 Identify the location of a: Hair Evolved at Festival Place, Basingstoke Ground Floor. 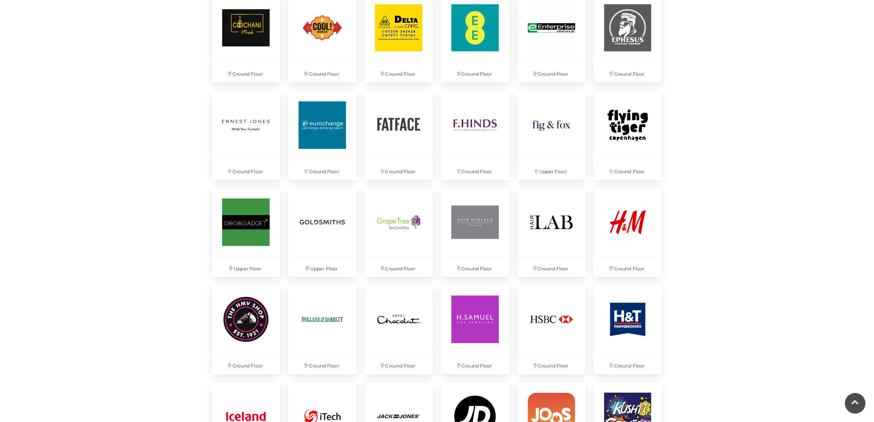
(475, 232).